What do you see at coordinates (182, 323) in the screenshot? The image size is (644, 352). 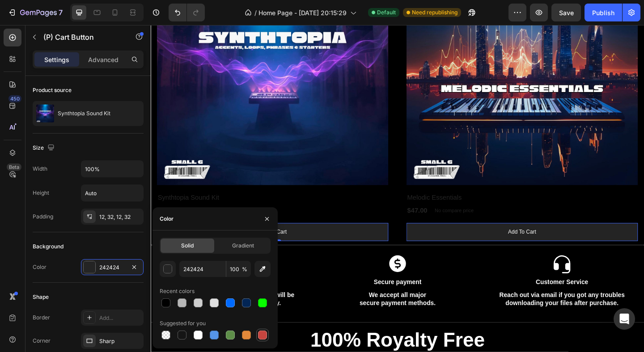 I see `div: Suggested for you` at bounding box center [182, 323].